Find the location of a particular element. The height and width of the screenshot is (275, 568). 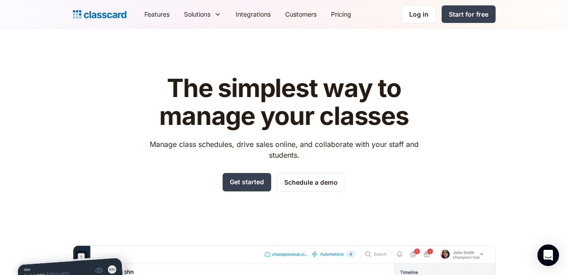

a: Start for free is located at coordinates (469, 14).